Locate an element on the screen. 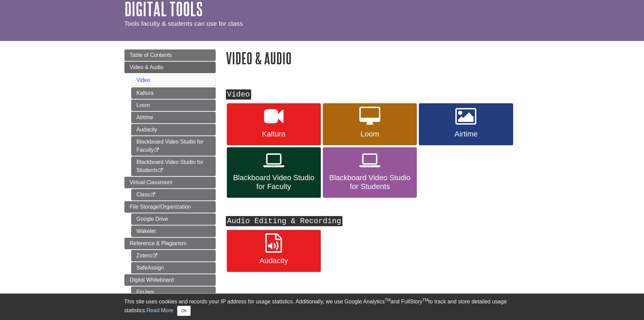  span: Kaltura is located at coordinates (274, 134).